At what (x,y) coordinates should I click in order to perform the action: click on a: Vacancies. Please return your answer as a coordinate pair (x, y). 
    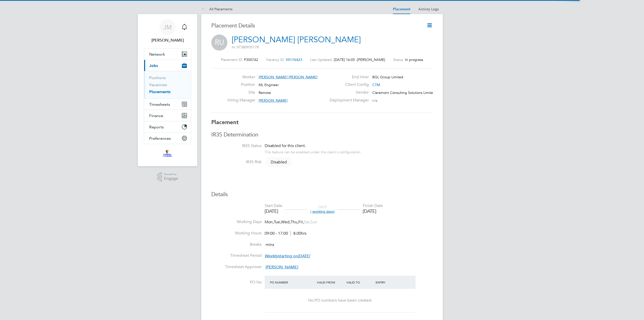
    Looking at the image, I should click on (158, 84).